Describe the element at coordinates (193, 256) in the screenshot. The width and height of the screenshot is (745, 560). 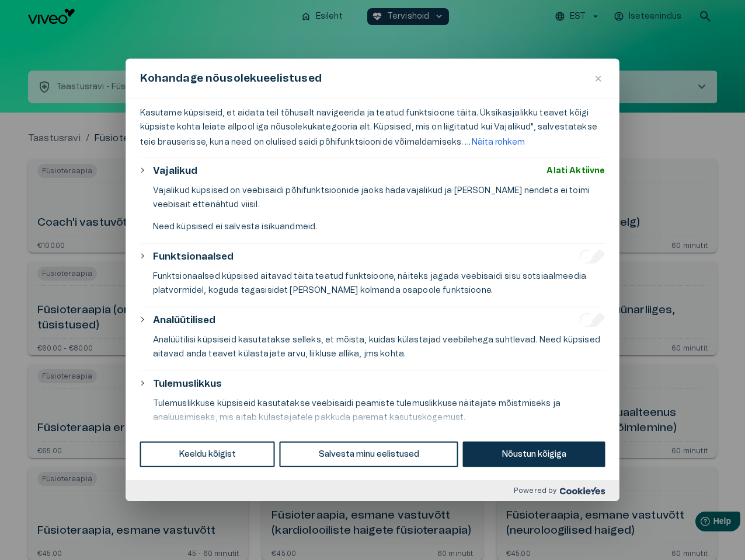
I see `button: Funktsionaalsed` at that location.